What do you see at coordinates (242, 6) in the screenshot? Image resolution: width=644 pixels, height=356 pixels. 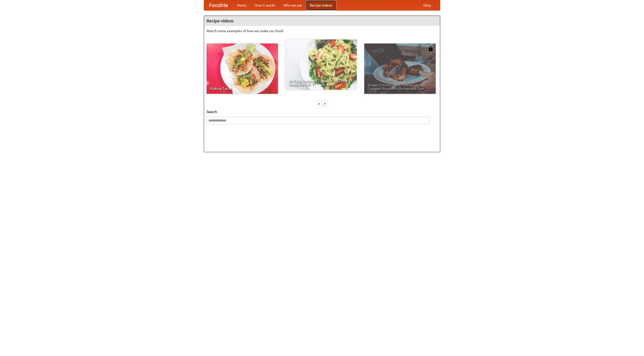 I see `a: Home` at bounding box center [242, 6].